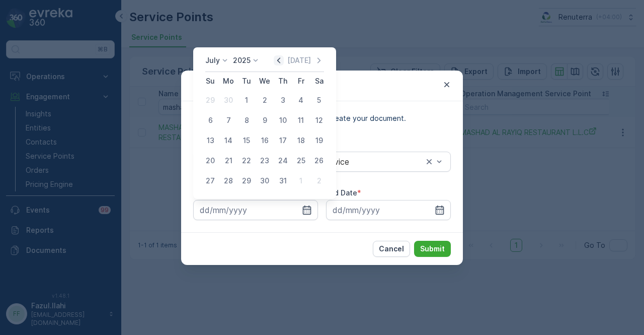 This screenshot has height=335, width=644. I want to click on p: Cancel, so click(391, 249).